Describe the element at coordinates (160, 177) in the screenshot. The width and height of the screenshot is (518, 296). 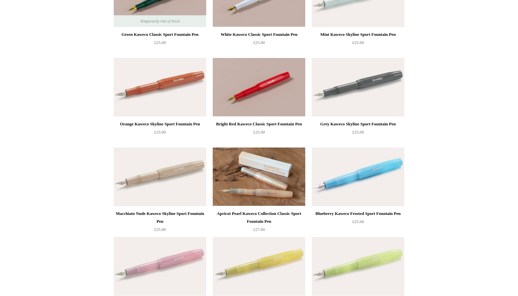
I see `img: Macchiato Nude Kaweco Skyline Sport Fountain Pen` at that location.